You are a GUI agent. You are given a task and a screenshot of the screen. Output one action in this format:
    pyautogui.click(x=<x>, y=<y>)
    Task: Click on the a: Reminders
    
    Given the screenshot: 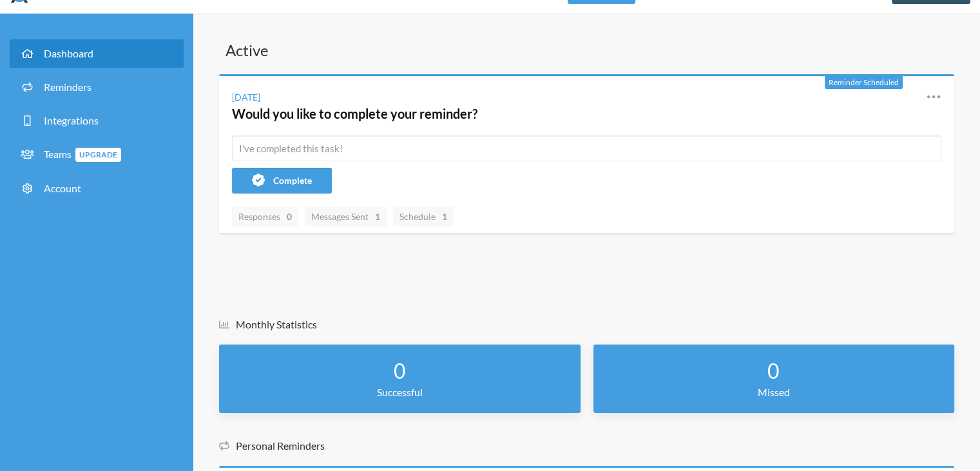 What is the action you would take?
    pyautogui.click(x=97, y=87)
    